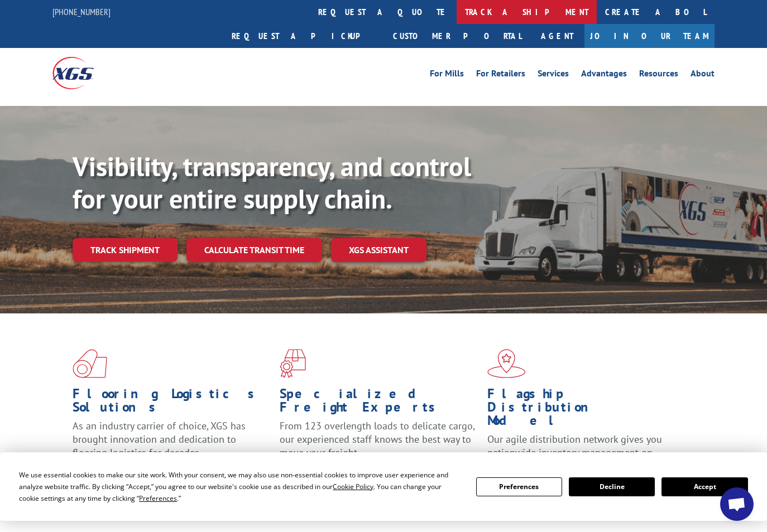 The height and width of the screenshot is (532, 767). I want to click on a: Advantages, so click(604, 75).